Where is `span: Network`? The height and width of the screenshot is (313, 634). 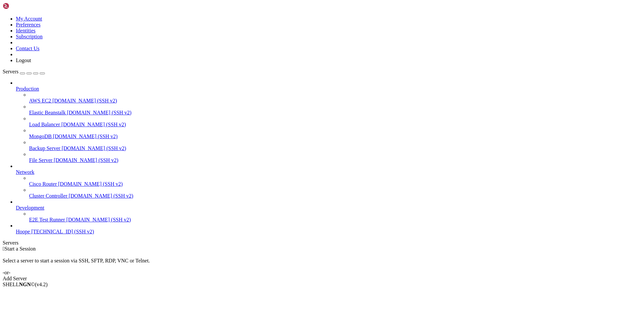 span: Network is located at coordinates (25, 172).